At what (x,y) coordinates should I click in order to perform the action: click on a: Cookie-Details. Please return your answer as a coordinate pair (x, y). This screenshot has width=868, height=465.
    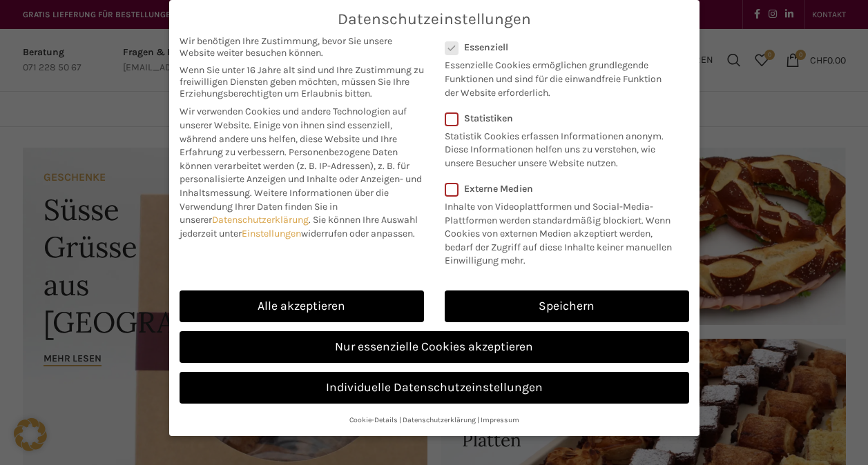
    Looking at the image, I should click on (374, 419).